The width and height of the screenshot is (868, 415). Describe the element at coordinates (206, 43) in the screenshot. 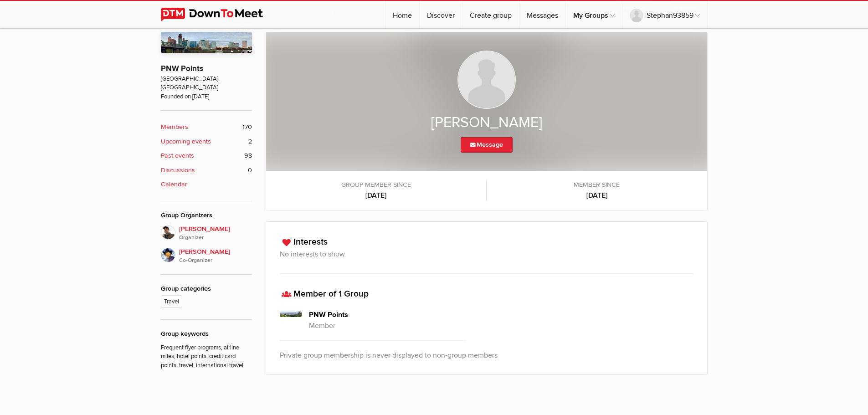

I see `img: PNW Points` at that location.